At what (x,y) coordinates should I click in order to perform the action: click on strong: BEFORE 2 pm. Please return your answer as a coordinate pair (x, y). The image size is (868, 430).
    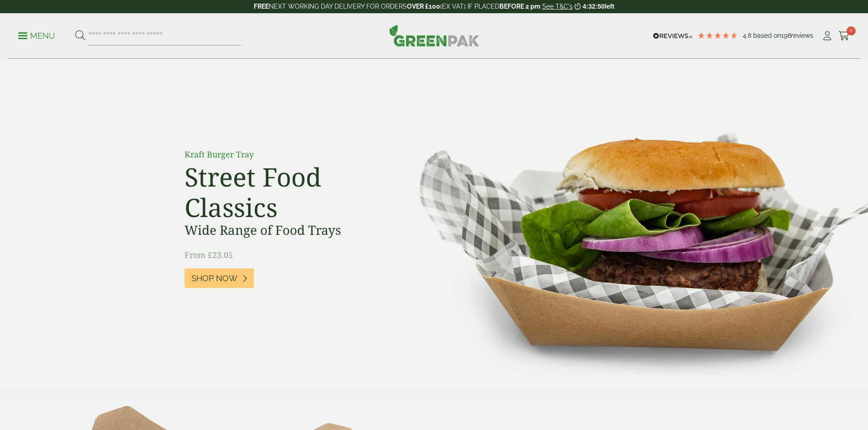
    Looking at the image, I should click on (520, 7).